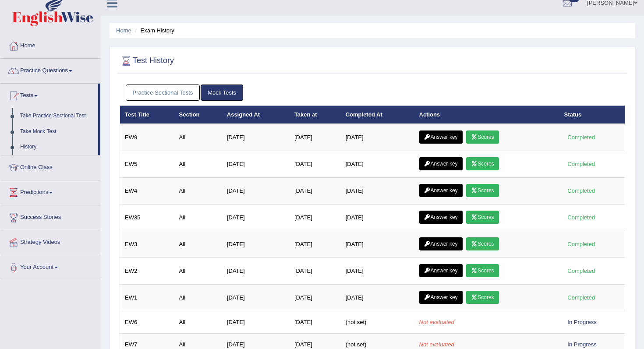  I want to click on a: Predictions, so click(50, 192).